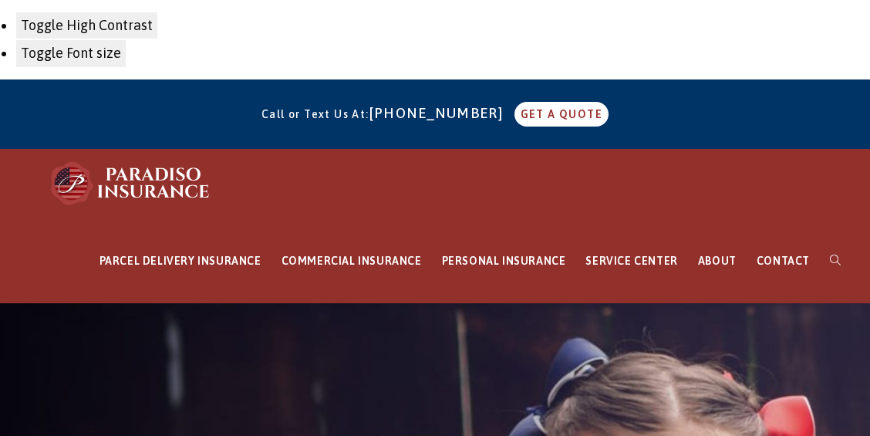 This screenshot has width=870, height=436. What do you see at coordinates (71, 52) in the screenshot?
I see `span: Toggle Font size` at bounding box center [71, 52].